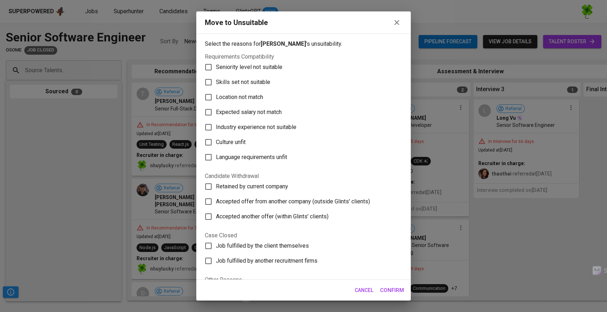 The image size is (607, 312). I want to click on span: Job fulfilled by the client themselves, so click(262, 246).